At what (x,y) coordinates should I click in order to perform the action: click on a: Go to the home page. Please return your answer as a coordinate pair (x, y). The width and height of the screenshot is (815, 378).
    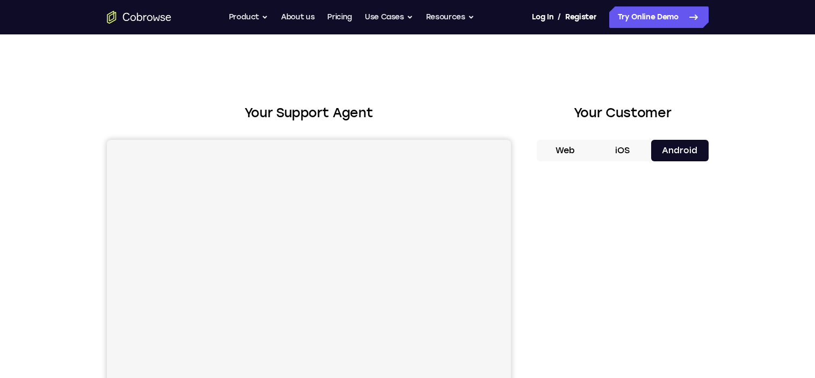
    Looking at the image, I should click on (139, 17).